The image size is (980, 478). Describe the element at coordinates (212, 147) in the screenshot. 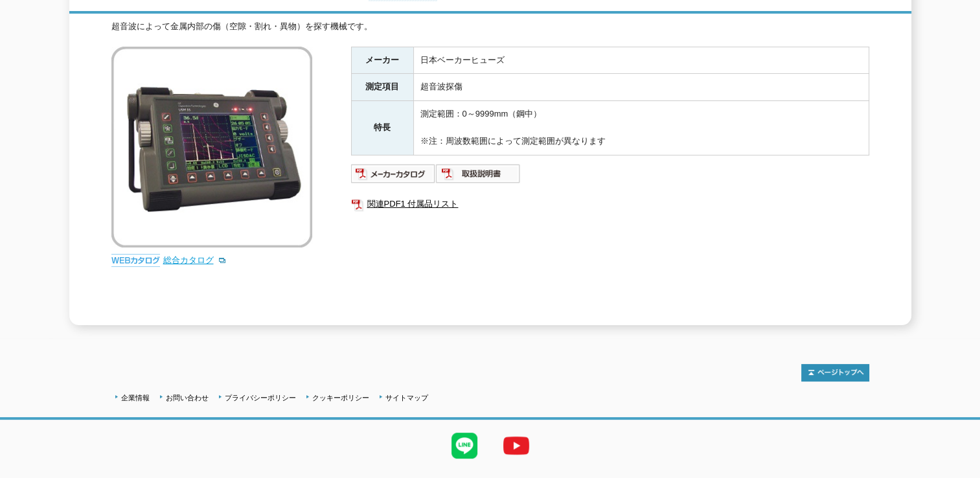

I see `img: デジタル超音波探傷器 USM35X` at that location.